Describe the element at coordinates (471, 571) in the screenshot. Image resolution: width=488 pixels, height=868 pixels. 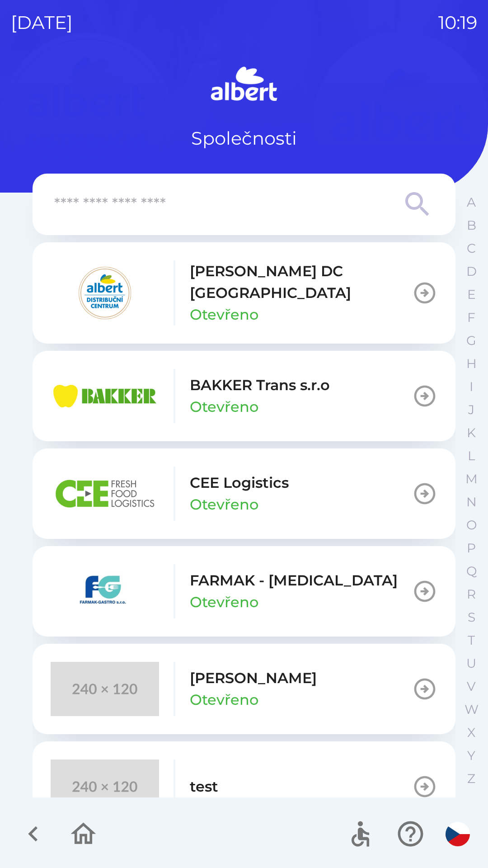
I see `p: Q` at that location.